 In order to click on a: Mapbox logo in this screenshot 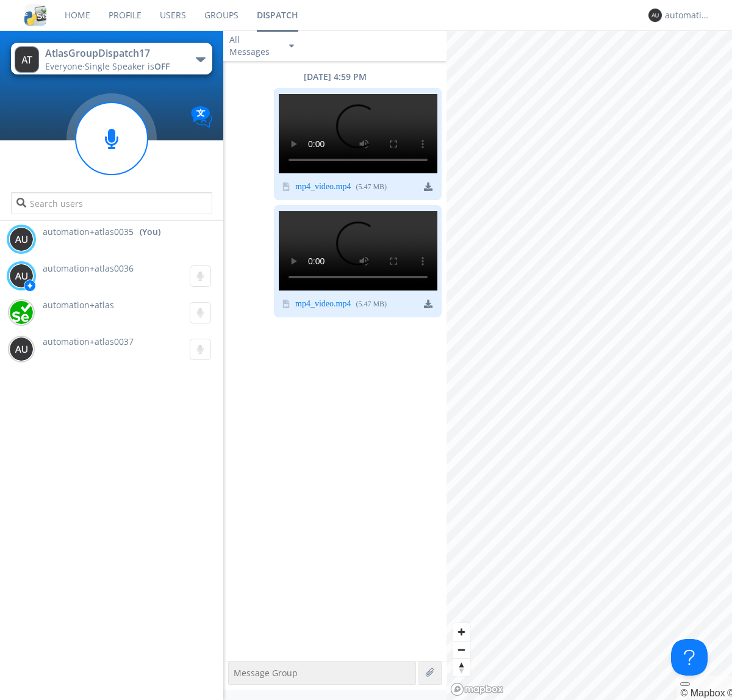, I will do `click(477, 690)`.